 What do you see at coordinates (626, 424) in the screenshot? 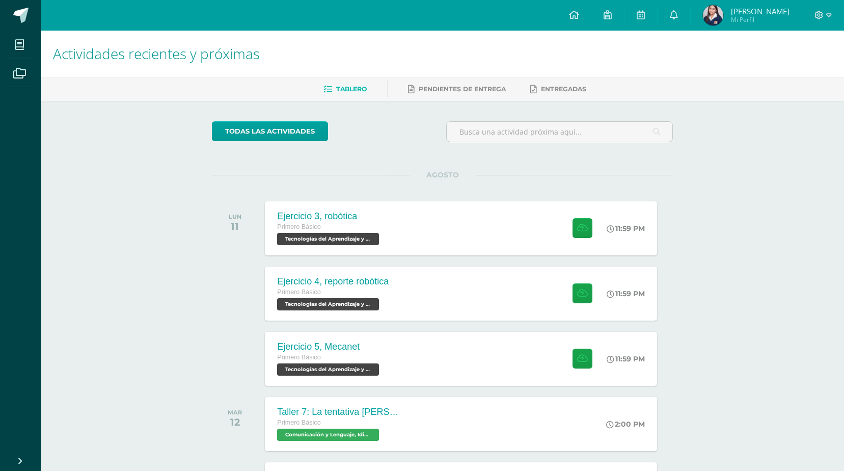
I see `div: 2:00 PM` at bounding box center [626, 424].